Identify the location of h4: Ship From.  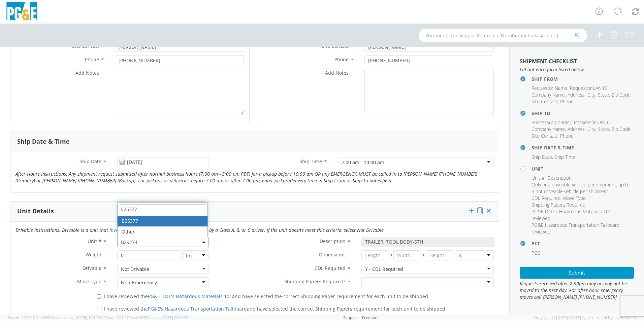
(583, 79).